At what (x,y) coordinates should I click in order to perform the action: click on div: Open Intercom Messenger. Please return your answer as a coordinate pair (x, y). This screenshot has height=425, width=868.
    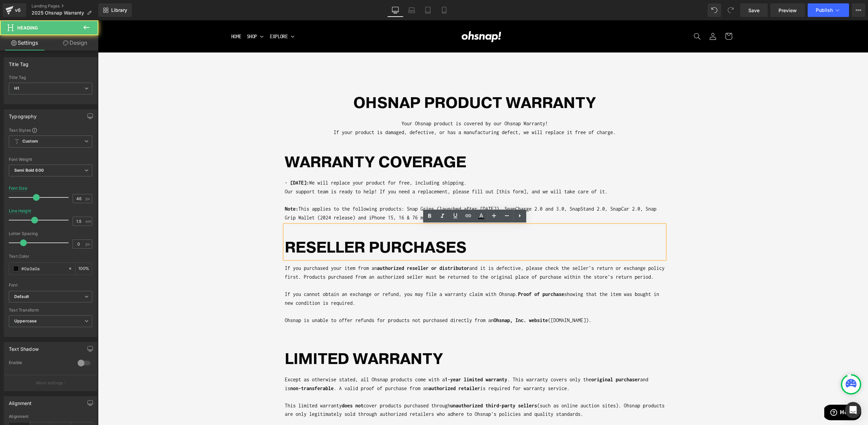
    Looking at the image, I should click on (853, 410).